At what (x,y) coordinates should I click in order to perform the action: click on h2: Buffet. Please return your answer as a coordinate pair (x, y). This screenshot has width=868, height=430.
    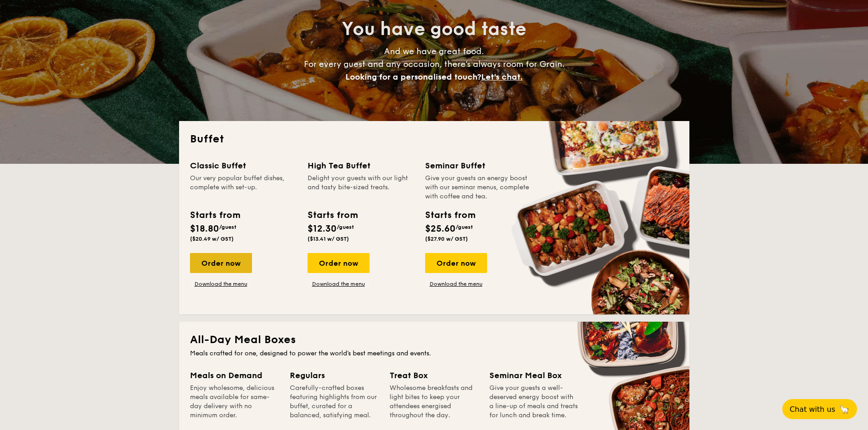
    Looking at the image, I should click on (434, 140).